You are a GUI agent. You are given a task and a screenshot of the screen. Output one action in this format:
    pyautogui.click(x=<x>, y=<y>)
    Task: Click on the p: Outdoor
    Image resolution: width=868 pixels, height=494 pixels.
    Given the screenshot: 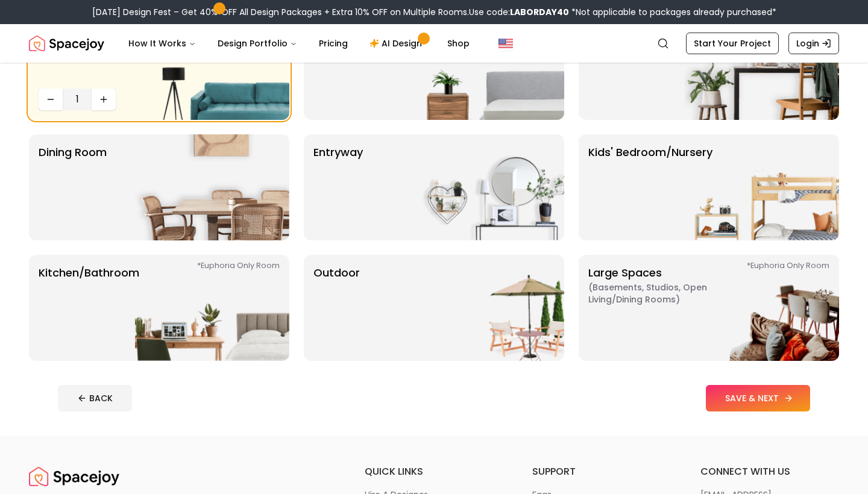 What is the action you would take?
    pyautogui.click(x=337, y=308)
    